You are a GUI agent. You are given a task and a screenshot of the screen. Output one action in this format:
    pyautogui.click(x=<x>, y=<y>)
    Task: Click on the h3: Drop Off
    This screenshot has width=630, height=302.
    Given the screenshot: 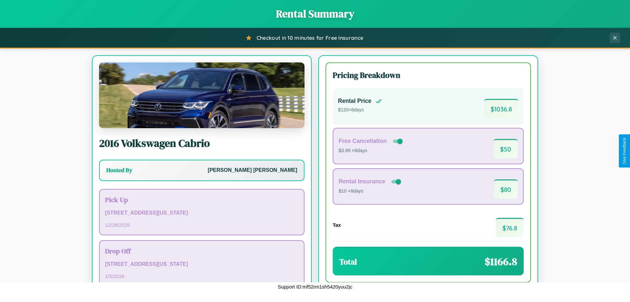 What is the action you would take?
    pyautogui.click(x=202, y=250)
    